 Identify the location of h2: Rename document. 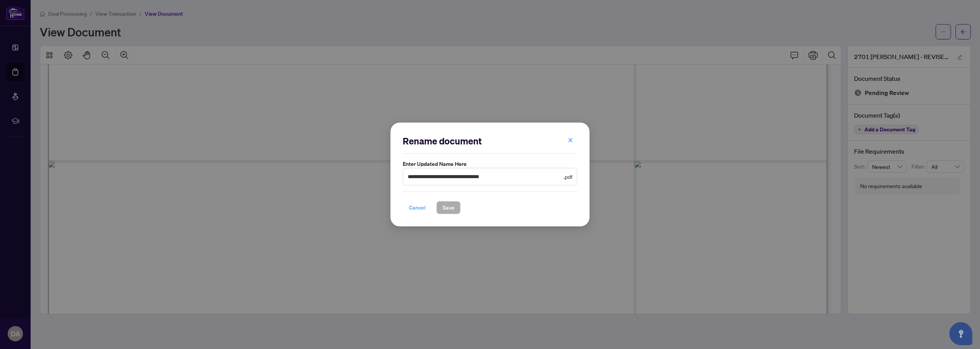
(490, 141).